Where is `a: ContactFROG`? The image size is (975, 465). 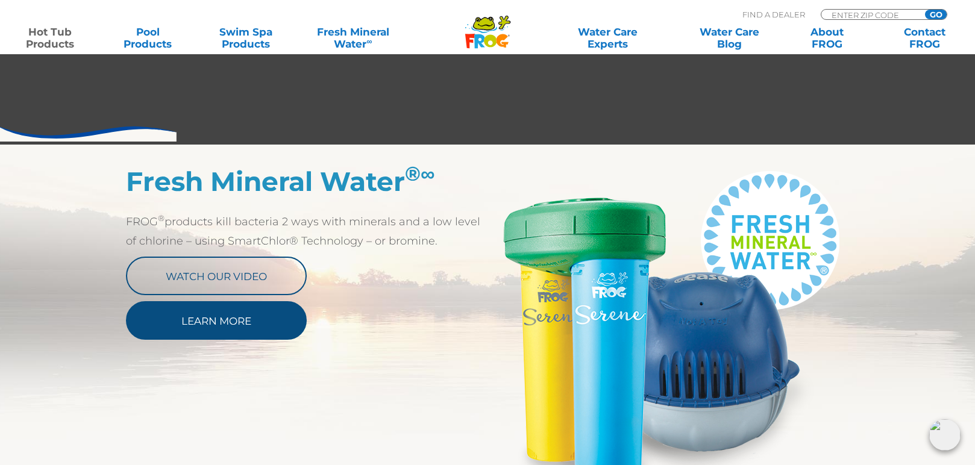
a: ContactFROG is located at coordinates (925, 38).